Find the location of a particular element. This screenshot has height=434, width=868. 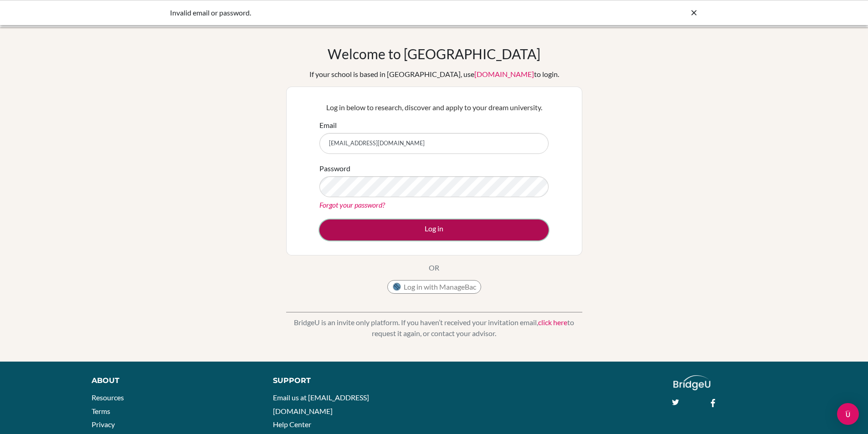

a: Forgot your password? is located at coordinates (352, 205).